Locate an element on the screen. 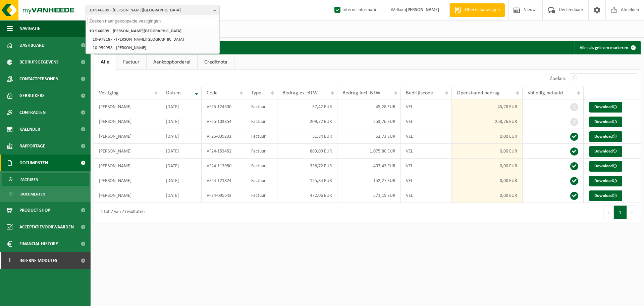 This screenshot has height=306, width=644. div: 1 tot 7 van 7 resultaten is located at coordinates (121, 212).